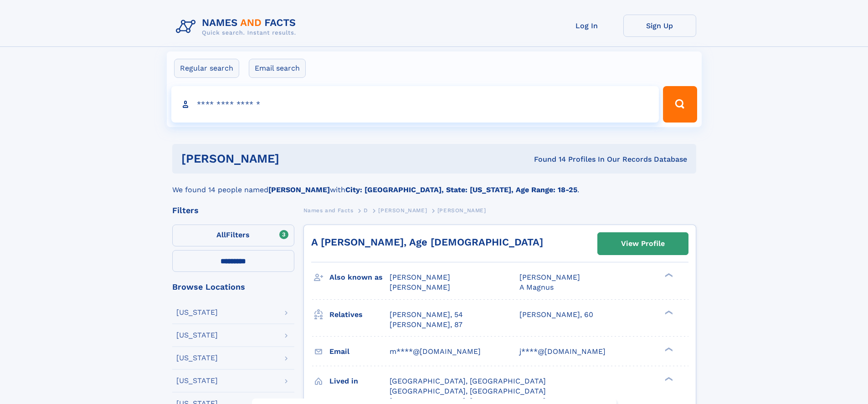  What do you see at coordinates (360, 381) in the screenshot?
I see `h3: Lived in` at bounding box center [360, 381].